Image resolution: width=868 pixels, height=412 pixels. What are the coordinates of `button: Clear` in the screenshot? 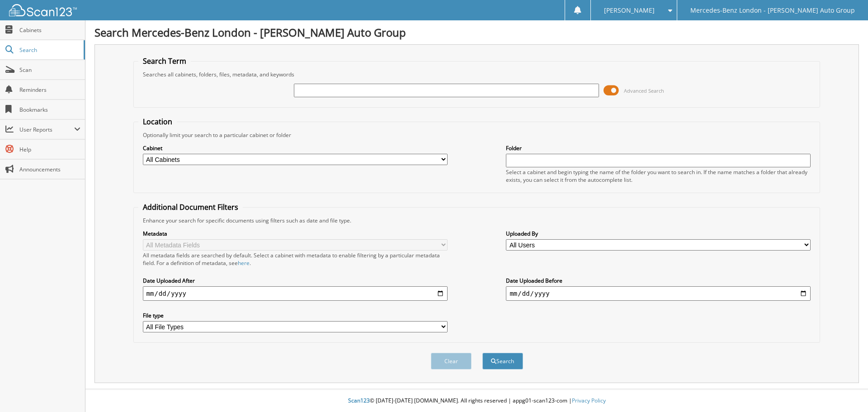 It's located at (451, 361).